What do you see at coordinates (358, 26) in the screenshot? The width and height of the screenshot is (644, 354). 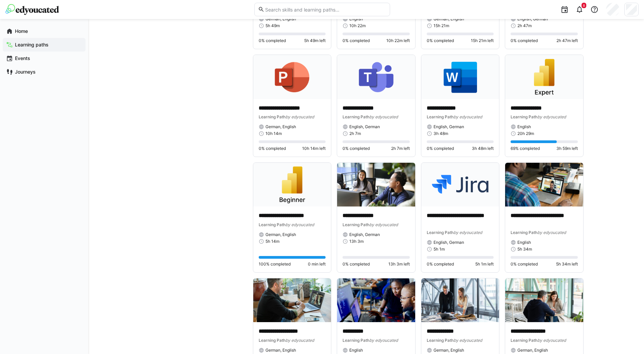 I see `span: 10h 22m` at bounding box center [358, 26].